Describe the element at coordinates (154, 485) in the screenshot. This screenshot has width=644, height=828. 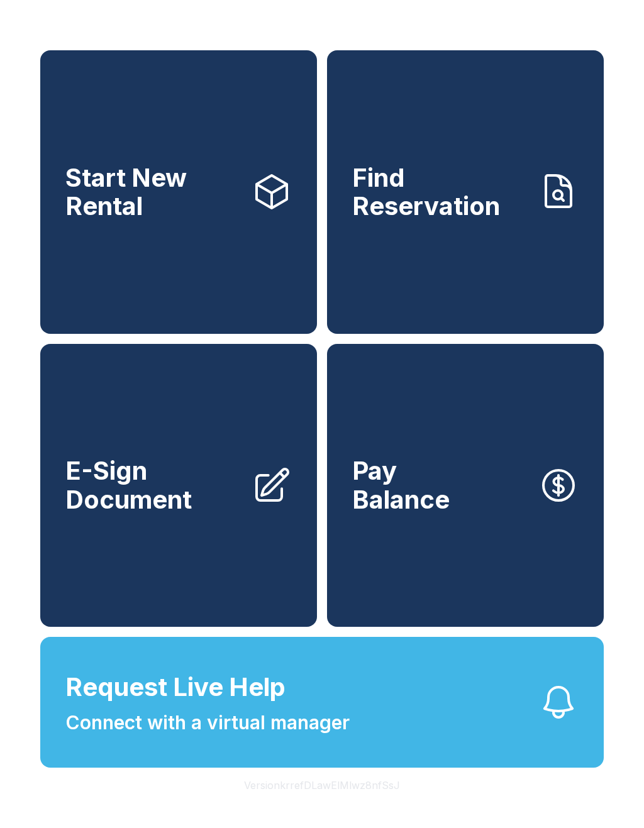
I see `span: E-Sign Document` at that location.